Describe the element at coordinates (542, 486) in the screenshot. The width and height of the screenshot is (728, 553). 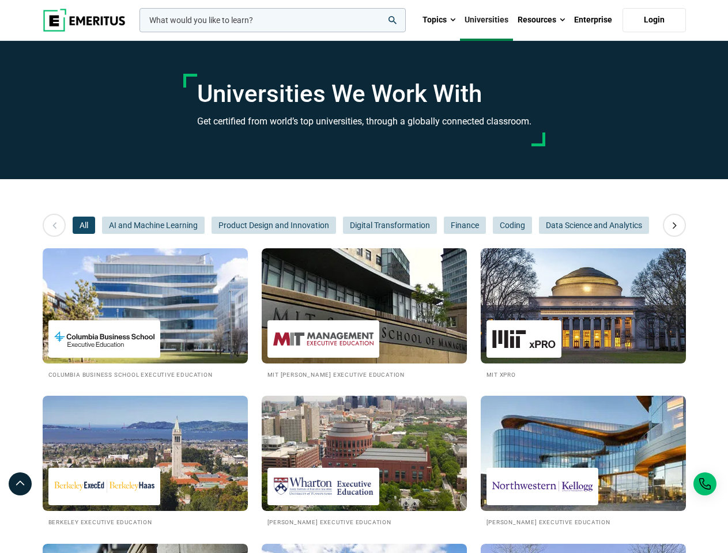
I see `img: Kellogg Executive Education` at that location.